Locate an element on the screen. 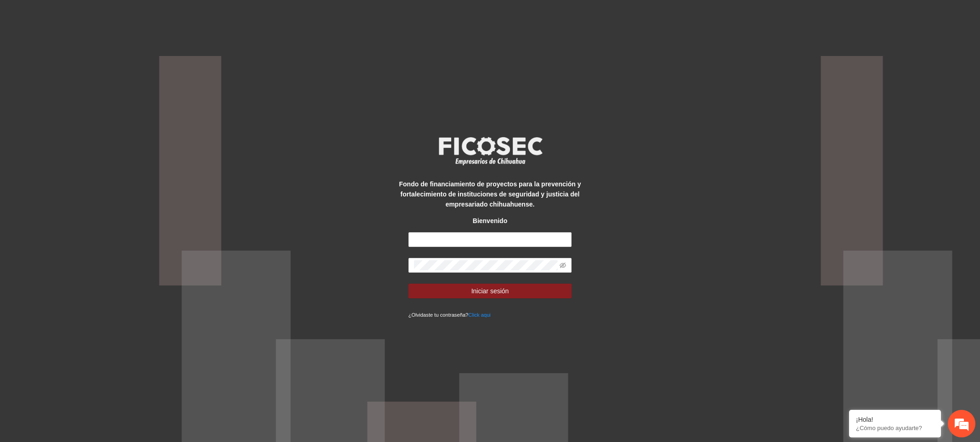 The height and width of the screenshot is (442, 980). a: Click aqui is located at coordinates (479, 315).